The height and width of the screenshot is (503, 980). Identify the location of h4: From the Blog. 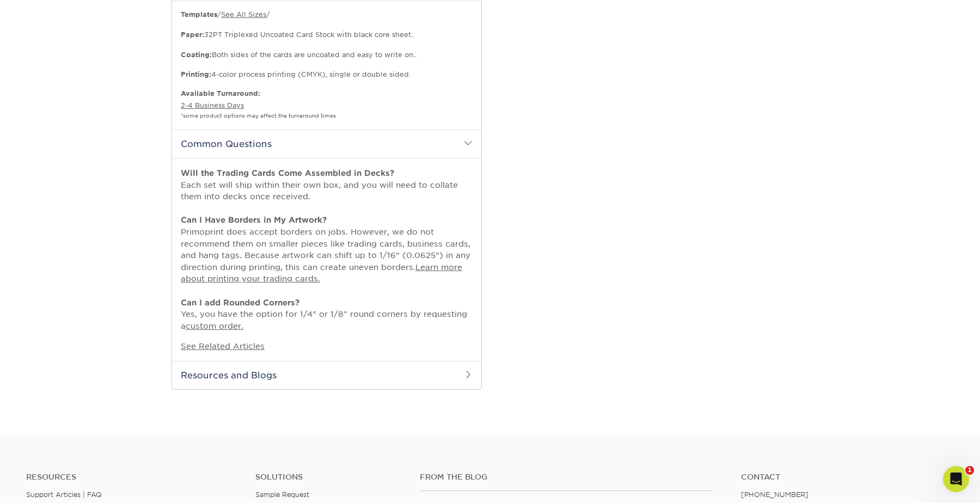
(566, 477).